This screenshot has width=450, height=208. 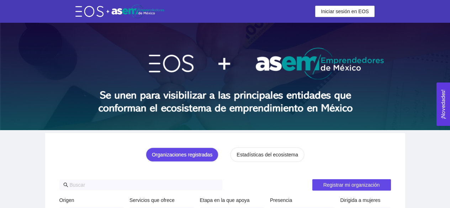 What do you see at coordinates (345, 11) in the screenshot?
I see `span: Iniciar sesión en EOS` at bounding box center [345, 11].